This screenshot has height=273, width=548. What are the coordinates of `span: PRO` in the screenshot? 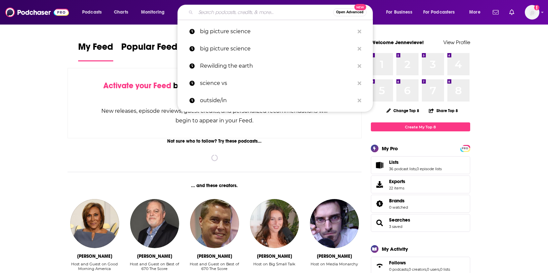 It's located at (465, 148).